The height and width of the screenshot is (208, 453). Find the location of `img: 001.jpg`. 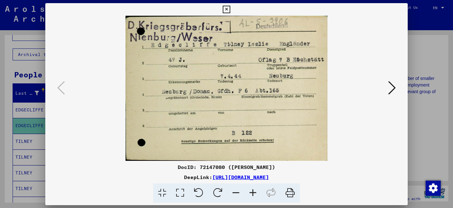

img: 001.jpg is located at coordinates (227, 88).